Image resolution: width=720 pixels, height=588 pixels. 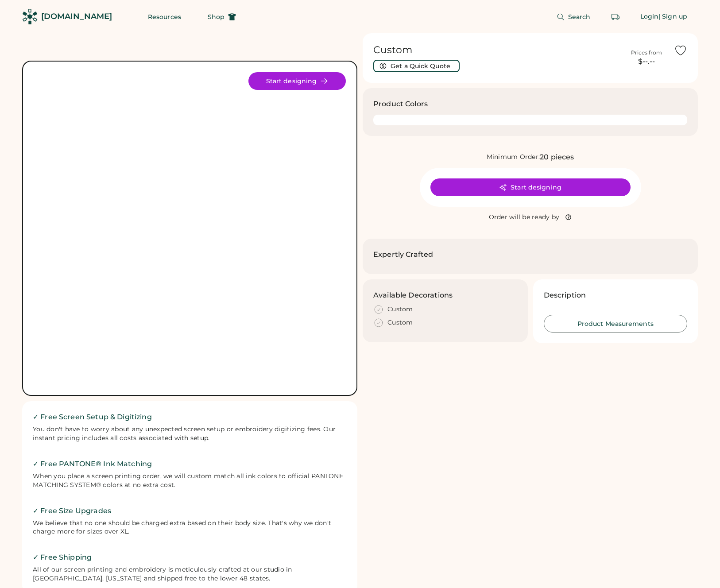 What do you see at coordinates (524, 217) in the screenshot?
I see `div: Order will be ready by` at bounding box center [524, 217].